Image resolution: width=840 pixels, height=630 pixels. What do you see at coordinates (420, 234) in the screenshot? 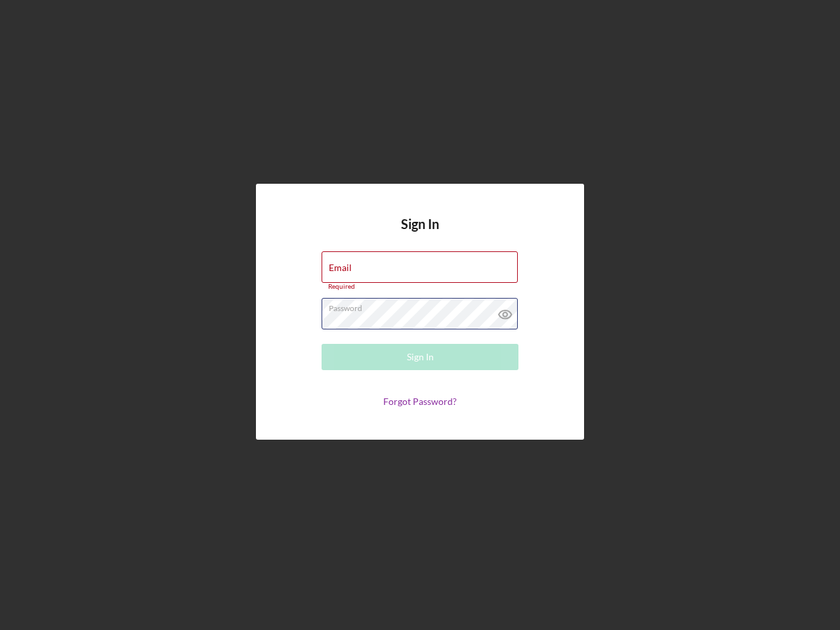
I see `h4: Sign In` at bounding box center [420, 234].